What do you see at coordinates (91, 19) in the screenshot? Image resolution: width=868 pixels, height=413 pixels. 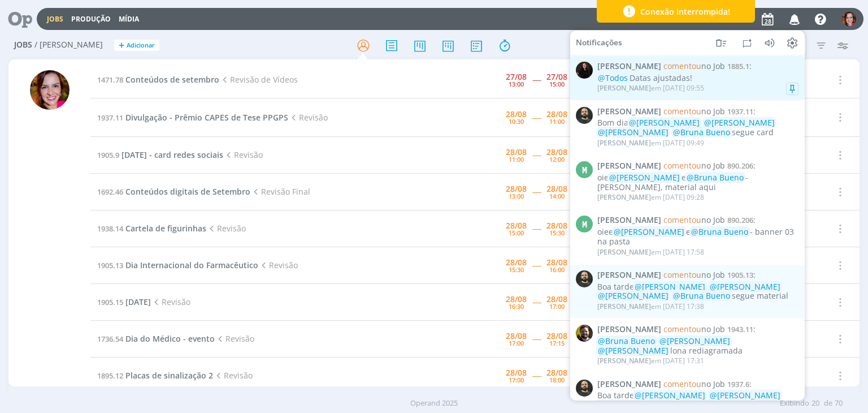 I see `button: Produção` at bounding box center [91, 19].